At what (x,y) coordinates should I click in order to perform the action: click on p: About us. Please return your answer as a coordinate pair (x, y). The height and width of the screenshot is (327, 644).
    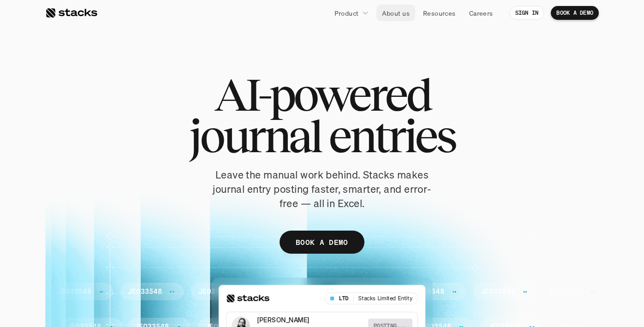
    Looking at the image, I should click on (396, 13).